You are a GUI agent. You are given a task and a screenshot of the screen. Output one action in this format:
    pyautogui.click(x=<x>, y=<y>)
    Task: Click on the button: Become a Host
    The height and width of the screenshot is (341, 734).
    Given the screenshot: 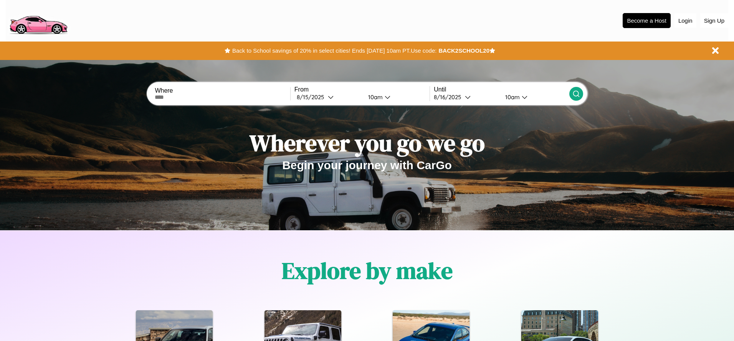 What is the action you would take?
    pyautogui.click(x=647, y=20)
    